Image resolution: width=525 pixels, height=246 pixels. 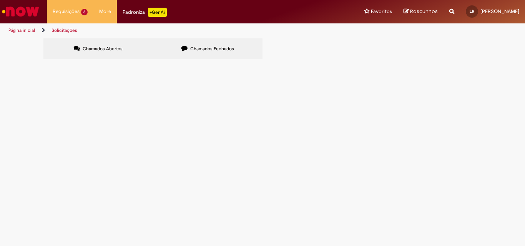 I want to click on a: Rascunhos, so click(x=420, y=12).